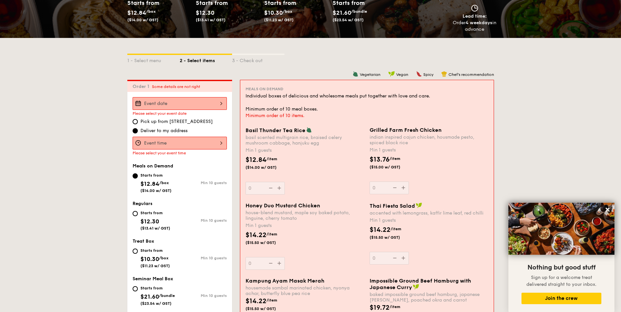 The height and width of the screenshot is (312, 621). What do you see at coordinates (258, 60) in the screenshot?
I see `div: 3 - Check out` at bounding box center [258, 60].